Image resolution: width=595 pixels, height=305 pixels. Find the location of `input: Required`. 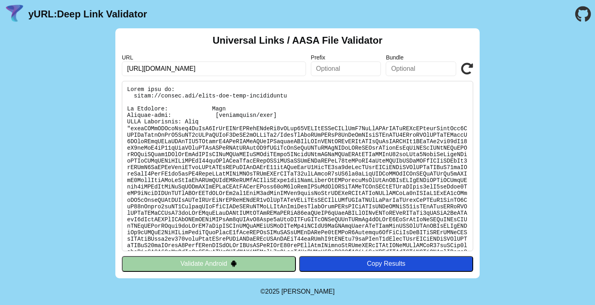

input: Required is located at coordinates (214, 69).